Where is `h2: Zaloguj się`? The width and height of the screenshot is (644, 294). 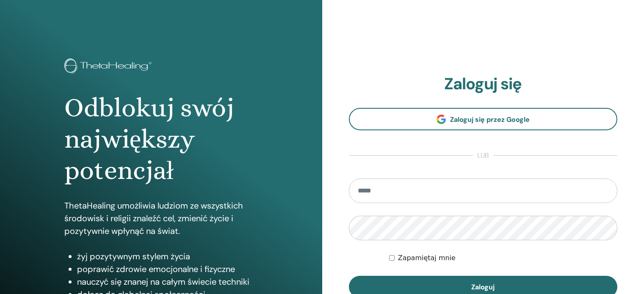 h2: Zaloguj się is located at coordinates (483, 84).